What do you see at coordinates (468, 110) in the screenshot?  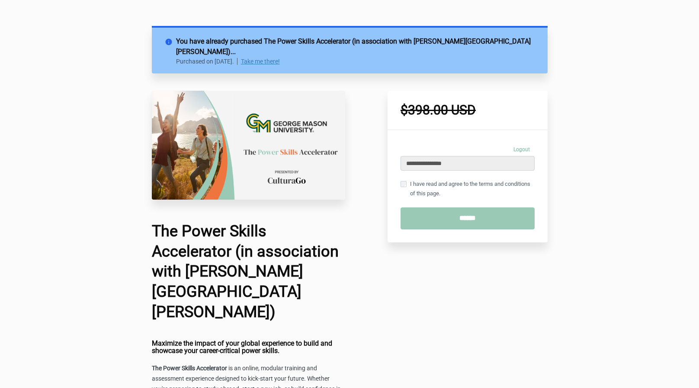 I see `h1: $398.00 USD` at bounding box center [468, 110].